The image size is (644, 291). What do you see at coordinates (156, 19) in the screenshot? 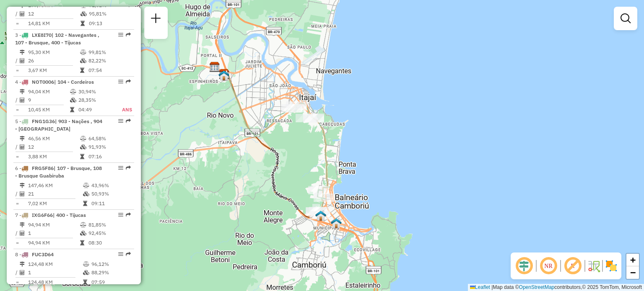
I see `a: Nova sessão e pesquisa` at bounding box center [156, 19].